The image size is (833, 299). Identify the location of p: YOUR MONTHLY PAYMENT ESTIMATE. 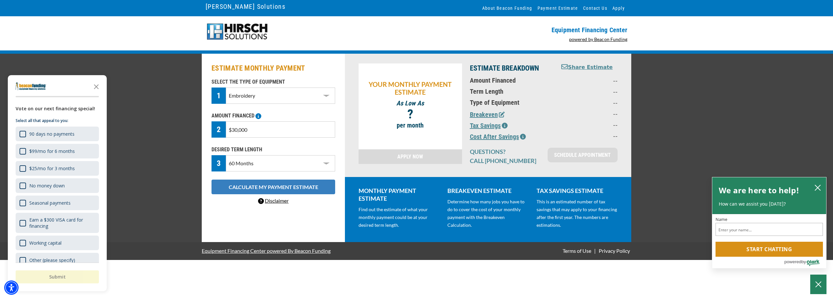
(410, 88).